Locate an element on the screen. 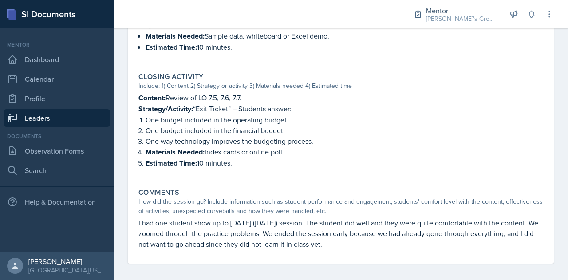 Image resolution: width=568 pixels, height=280 pixels. a: Dashboard is located at coordinates (57, 60).